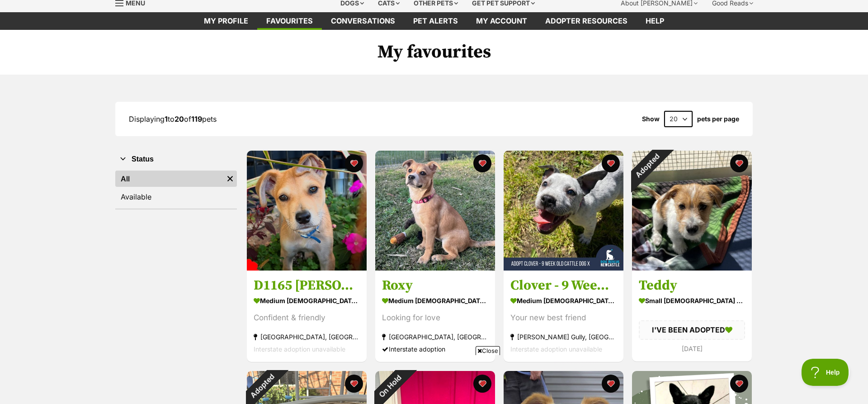 This screenshot has width=868, height=404. Describe the element at coordinates (435, 349) in the screenshot. I see `div: Interstate adoption` at that location.